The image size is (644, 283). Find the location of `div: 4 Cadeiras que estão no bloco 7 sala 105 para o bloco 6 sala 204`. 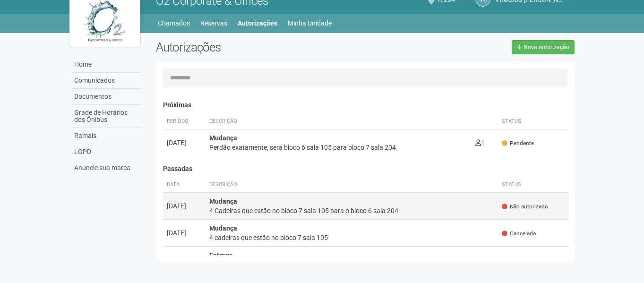

div: 4 Cadeiras que estão no bloco 7 sala 105 para o bloco 6 sala 204 is located at coordinates (352, 211).